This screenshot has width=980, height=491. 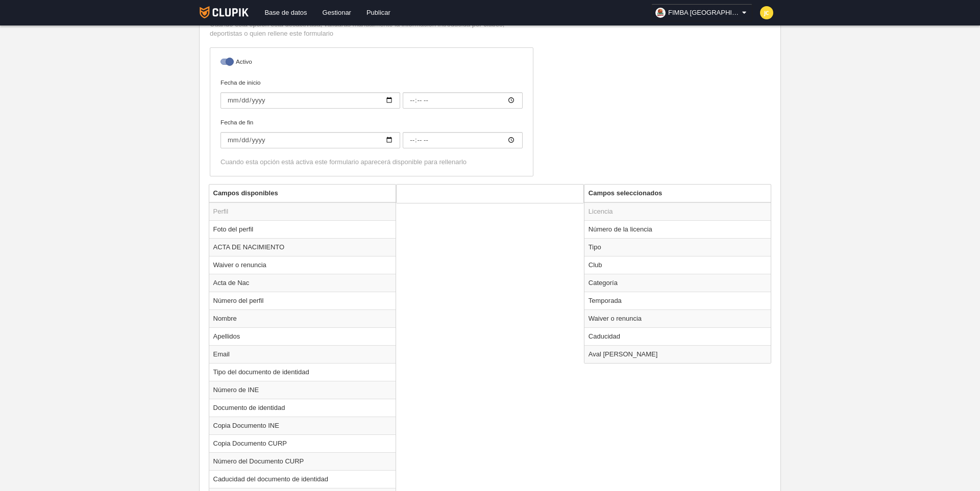 What do you see at coordinates (302, 301) in the screenshot?
I see `td: Número del perfil` at bounding box center [302, 301].